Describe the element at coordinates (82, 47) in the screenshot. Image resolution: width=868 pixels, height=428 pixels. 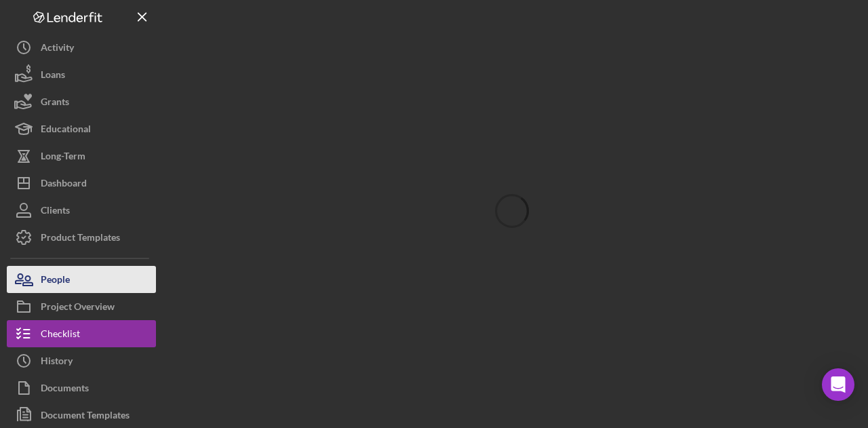
I see `a: Activity` at that location.